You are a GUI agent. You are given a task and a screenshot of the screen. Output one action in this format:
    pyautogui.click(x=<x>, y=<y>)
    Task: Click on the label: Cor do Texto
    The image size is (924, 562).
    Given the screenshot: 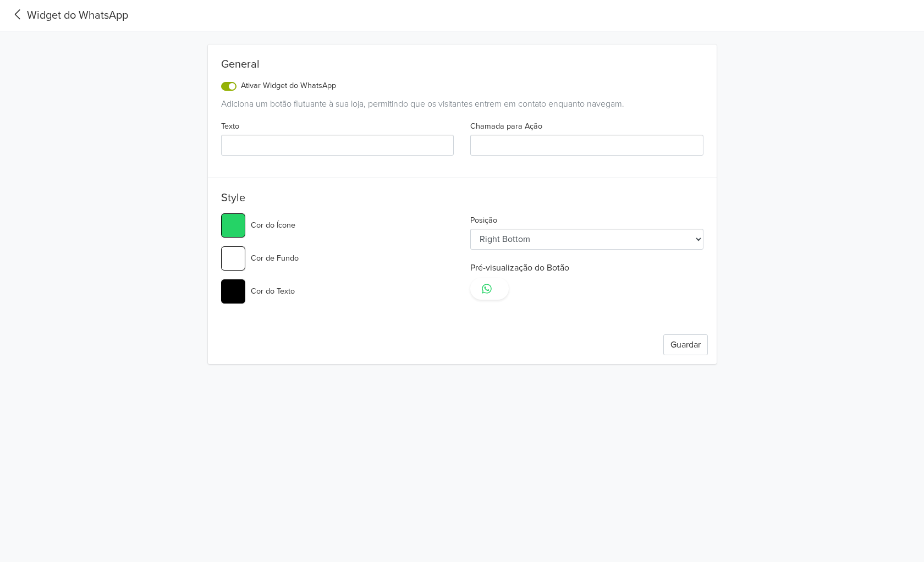 What is the action you would take?
    pyautogui.click(x=273, y=291)
    